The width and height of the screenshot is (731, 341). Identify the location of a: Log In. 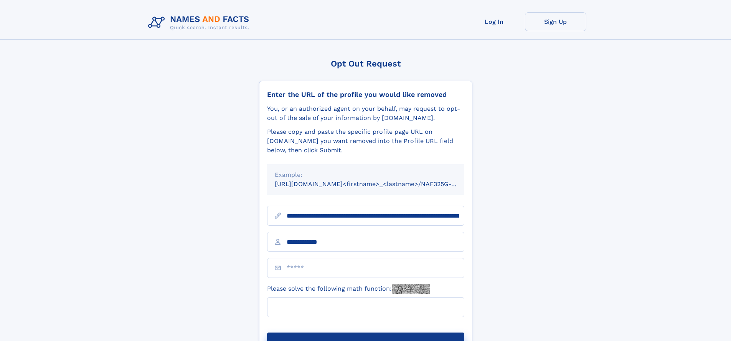
(495, 22).